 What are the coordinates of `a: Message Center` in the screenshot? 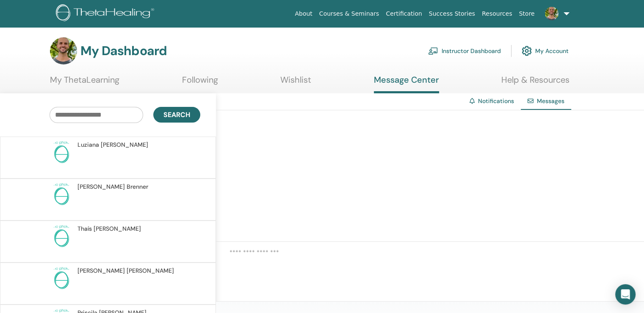 It's located at (407, 84).